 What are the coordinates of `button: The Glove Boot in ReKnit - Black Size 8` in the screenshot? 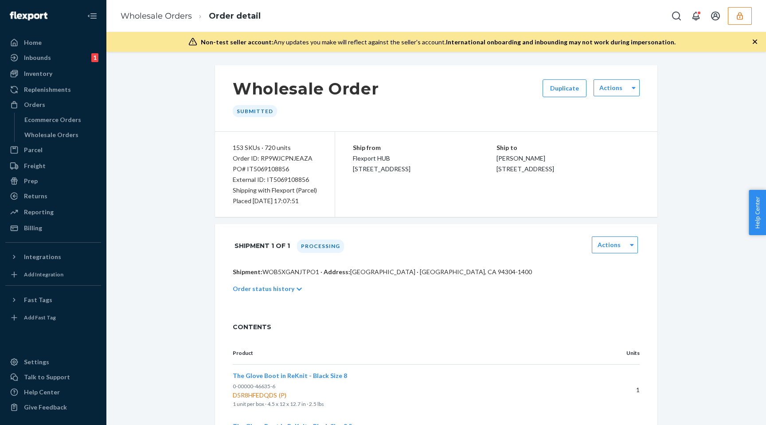 It's located at (290, 376).